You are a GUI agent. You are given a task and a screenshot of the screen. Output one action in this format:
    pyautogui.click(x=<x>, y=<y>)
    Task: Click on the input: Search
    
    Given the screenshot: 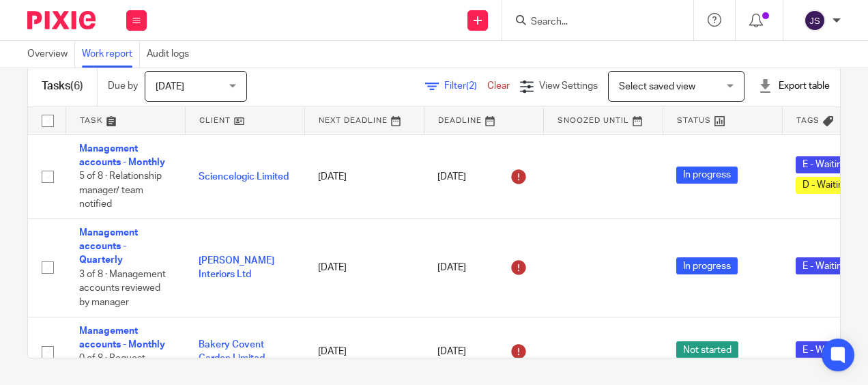 What is the action you would take?
    pyautogui.click(x=591, y=23)
    